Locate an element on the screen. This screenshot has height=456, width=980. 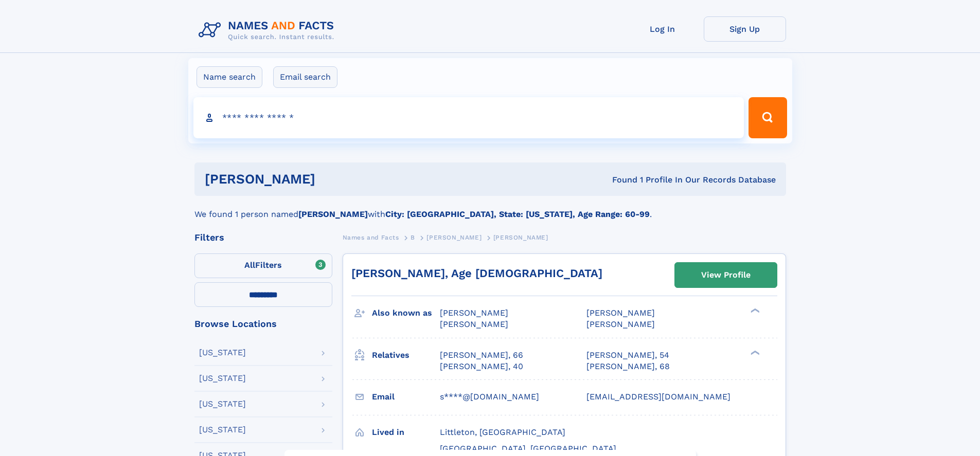
a: Names and Facts is located at coordinates (371, 237).